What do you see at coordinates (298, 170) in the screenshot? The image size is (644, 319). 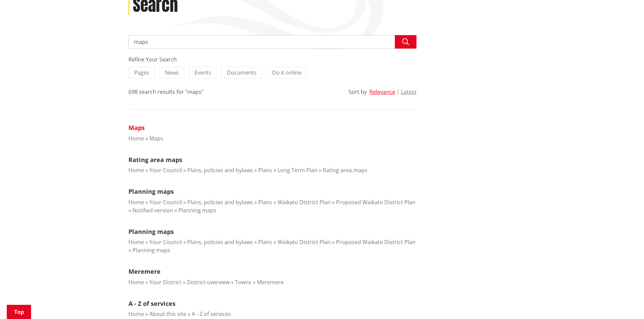 I see `a: Long Term Plan` at bounding box center [298, 170].